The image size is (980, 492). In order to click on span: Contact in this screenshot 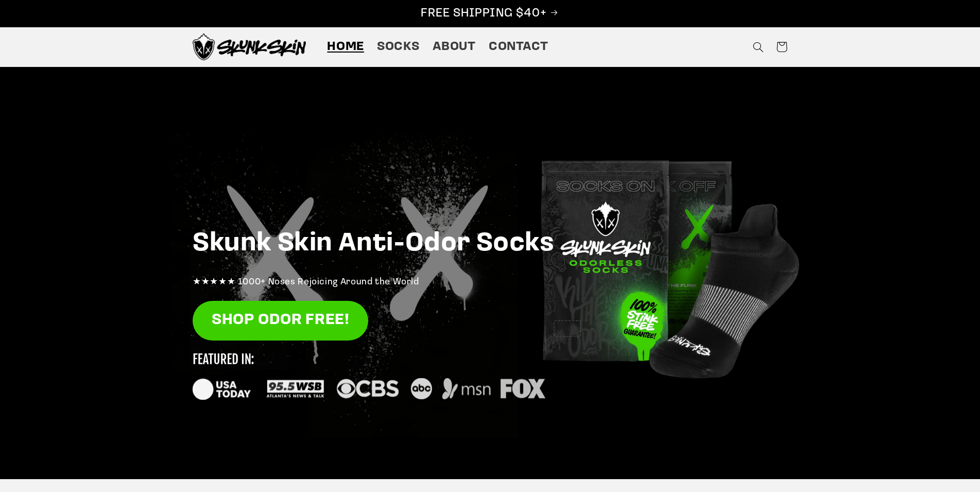, I will do `click(518, 47)`.